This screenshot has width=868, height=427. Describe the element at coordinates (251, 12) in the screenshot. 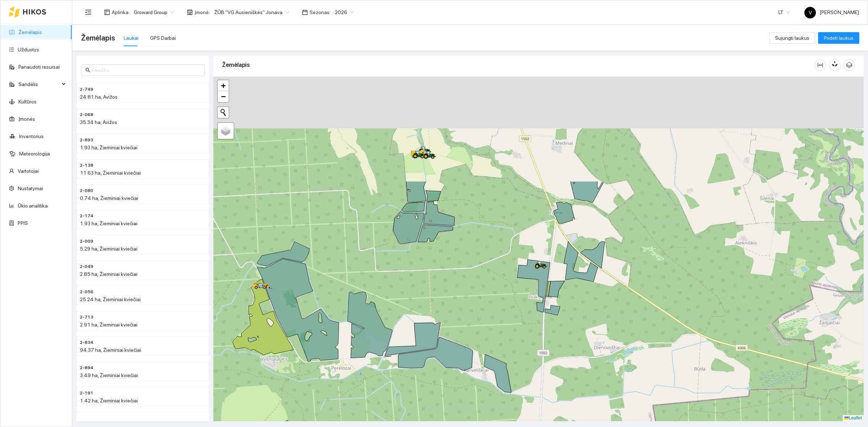

I see `span: ŽŪB "VG Ausieniškės" Jonava` at that location.